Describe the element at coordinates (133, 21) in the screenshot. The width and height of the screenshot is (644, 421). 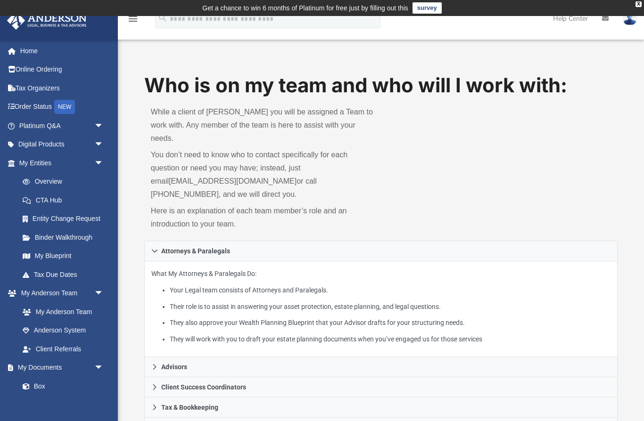
I see `a: menu` at that location.